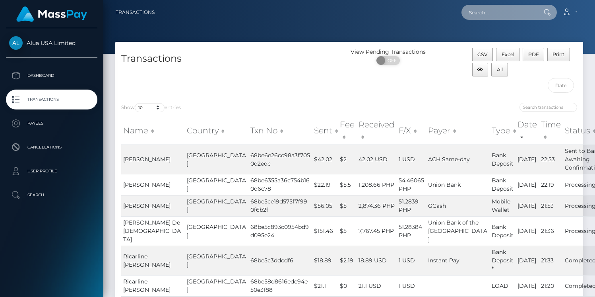  I want to click on th: F/X: activate to sort column ascending, so click(412, 130).